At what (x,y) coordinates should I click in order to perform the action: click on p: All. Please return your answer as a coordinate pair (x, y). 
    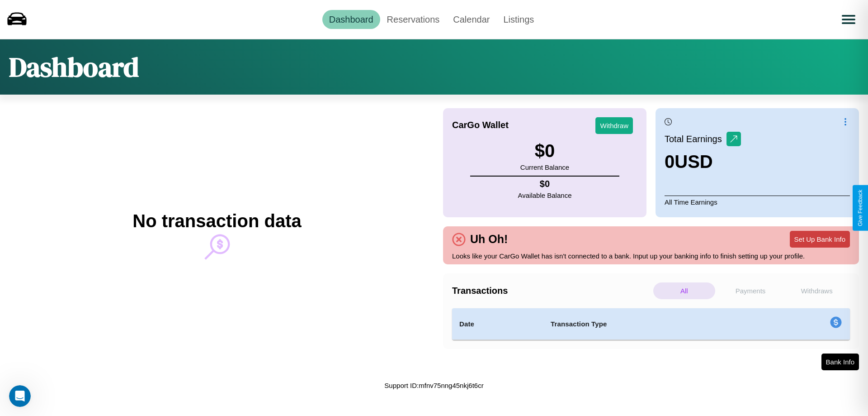
    Looking at the image, I should click on (684, 291).